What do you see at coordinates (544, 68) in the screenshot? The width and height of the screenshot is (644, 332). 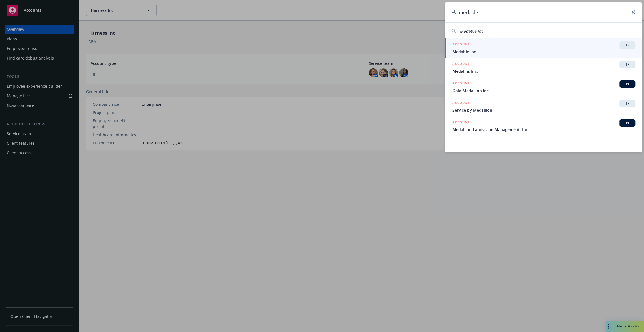 I see `a: ACCOUNTTRMedallia, Inc.` at bounding box center [544, 68].